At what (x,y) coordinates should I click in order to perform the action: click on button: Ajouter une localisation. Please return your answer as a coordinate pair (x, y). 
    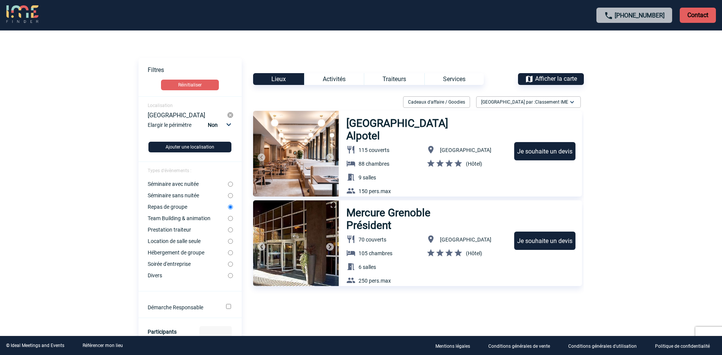
    Looking at the image, I should click on (190, 147).